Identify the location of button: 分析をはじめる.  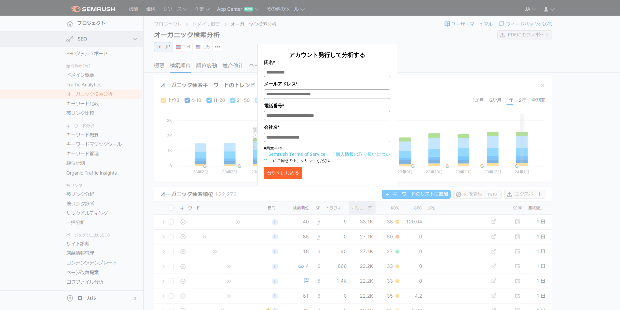
(283, 173).